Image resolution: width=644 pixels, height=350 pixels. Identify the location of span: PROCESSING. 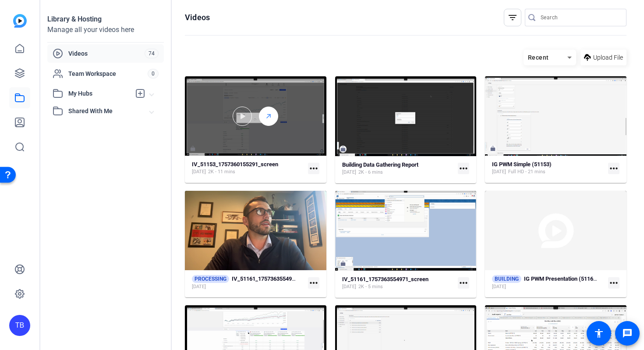
(210, 279).